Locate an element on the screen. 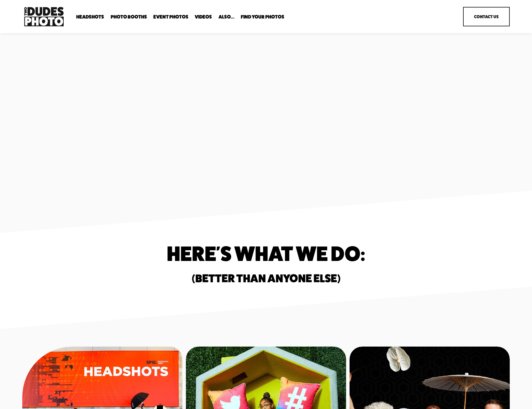  strong: Two Dudes Photo is a full-service photography & video production agency delivering premium experi... is located at coordinates (106, 153).